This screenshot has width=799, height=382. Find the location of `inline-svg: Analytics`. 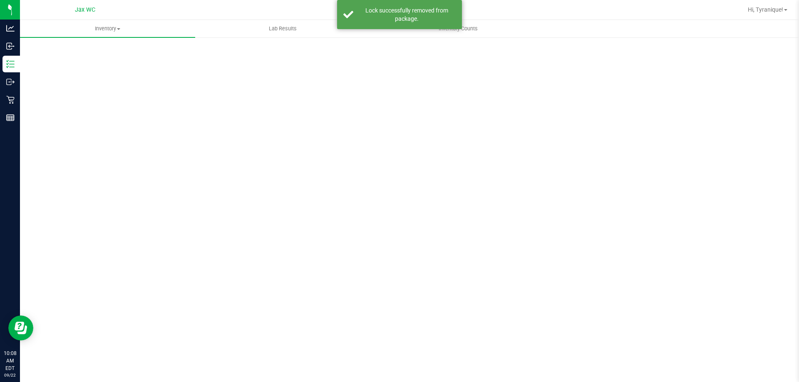

inline-svg: Analytics is located at coordinates (10, 28).